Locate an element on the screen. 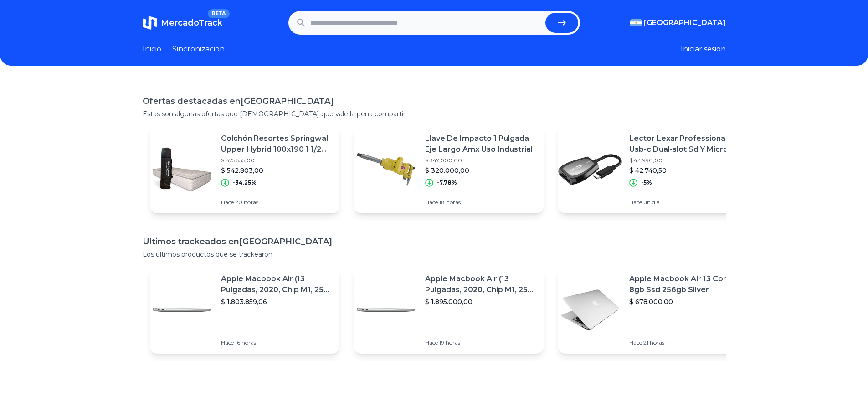  button: Iniciar sesion is located at coordinates (703, 49).